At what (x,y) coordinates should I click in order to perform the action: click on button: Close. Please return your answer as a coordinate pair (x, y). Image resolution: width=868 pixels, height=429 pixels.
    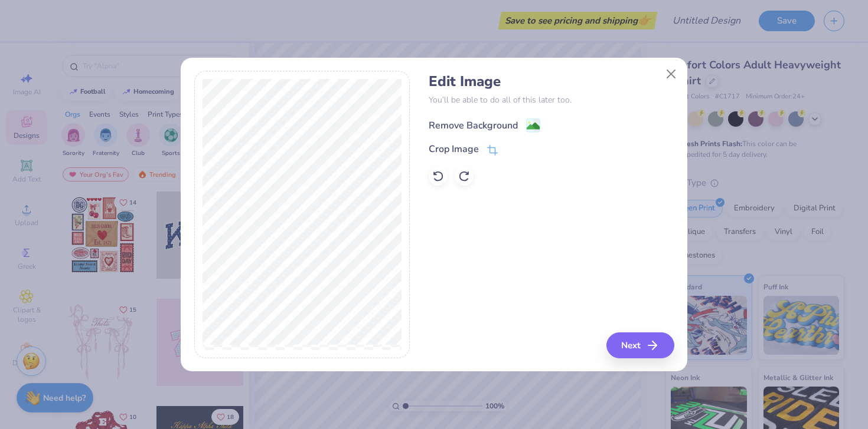
    Looking at the image, I should click on (671, 74).